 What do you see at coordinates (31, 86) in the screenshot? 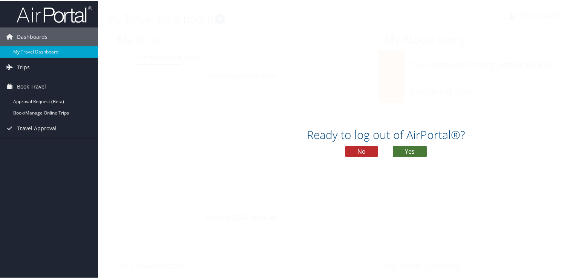
I see `span: Book Travel` at bounding box center [31, 86].